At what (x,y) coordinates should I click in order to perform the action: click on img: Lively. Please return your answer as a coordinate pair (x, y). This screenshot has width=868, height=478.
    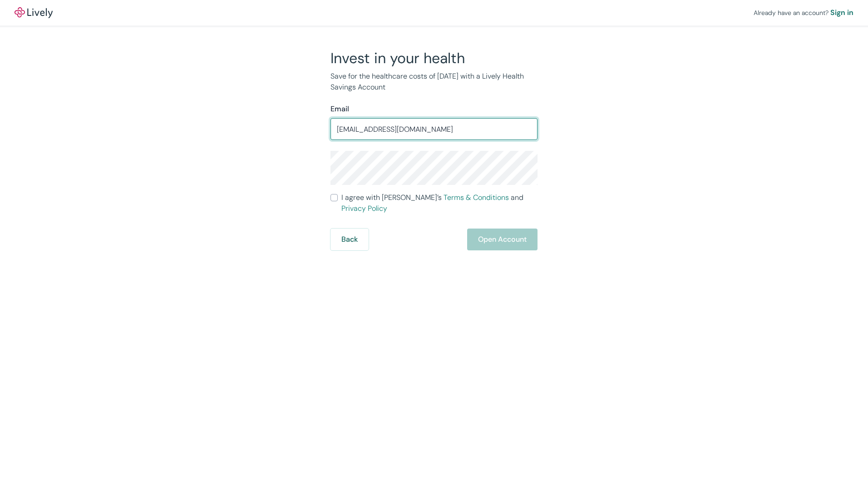
    Looking at the image, I should click on (34, 12).